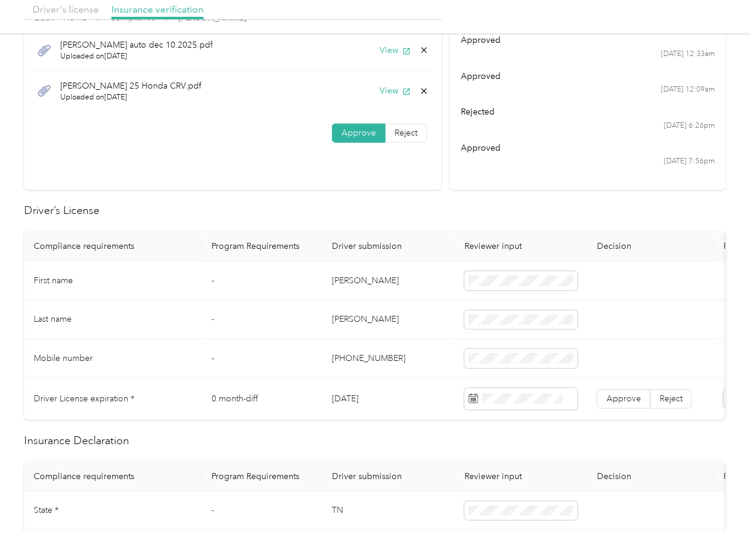  What do you see at coordinates (112, 320) in the screenshot?
I see `td: Last name` at bounding box center [112, 320].